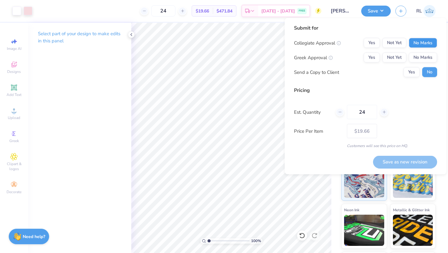 Image resolution: width=448 pixels, height=253 pixels. Describe the element at coordinates (80, 37) in the screenshot. I see `p: Select part of your design to make edits in this panel` at that location.